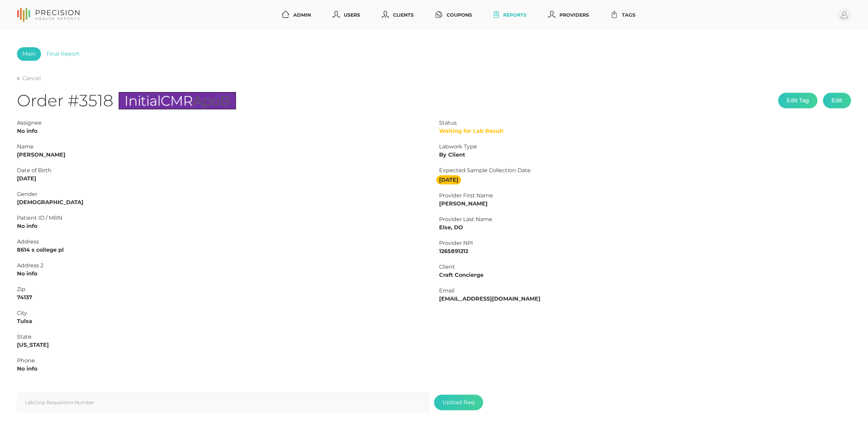 Image resolution: width=868 pixels, height=431 pixels. Describe the element at coordinates (645, 170) in the screenshot. I see `div: Expected Sample Collection Date` at that location.